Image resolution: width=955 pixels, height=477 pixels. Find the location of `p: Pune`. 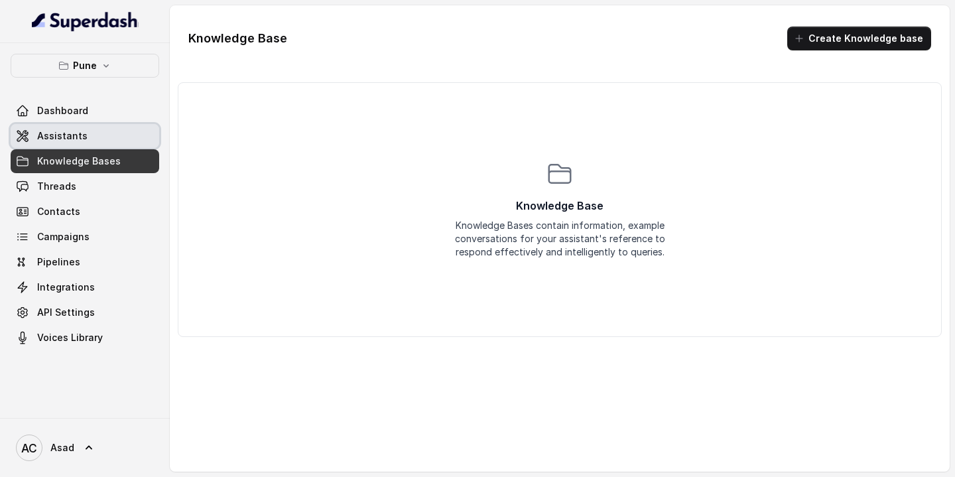

p: Pune is located at coordinates (85, 66).